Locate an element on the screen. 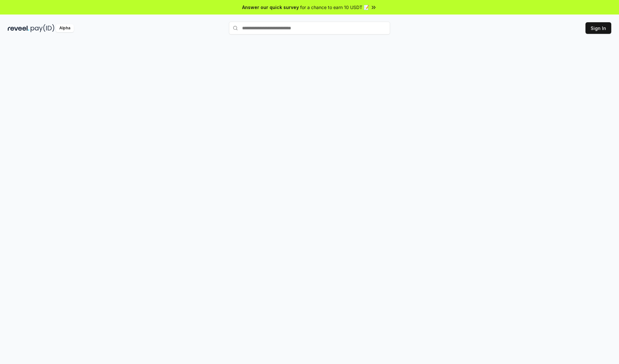  img: pay_id is located at coordinates (42, 28).